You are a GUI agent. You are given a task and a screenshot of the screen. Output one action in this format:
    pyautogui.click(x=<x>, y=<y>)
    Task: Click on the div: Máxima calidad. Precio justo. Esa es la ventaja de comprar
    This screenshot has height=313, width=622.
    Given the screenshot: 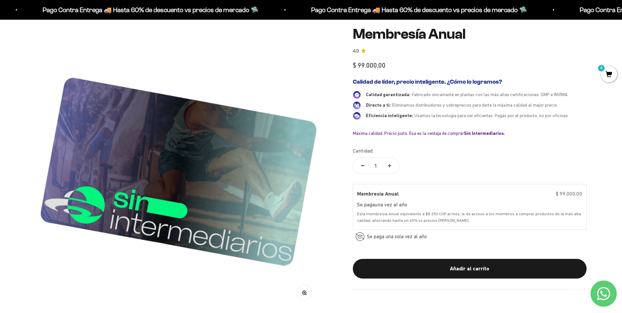 What is the action you would take?
    pyautogui.click(x=469, y=133)
    